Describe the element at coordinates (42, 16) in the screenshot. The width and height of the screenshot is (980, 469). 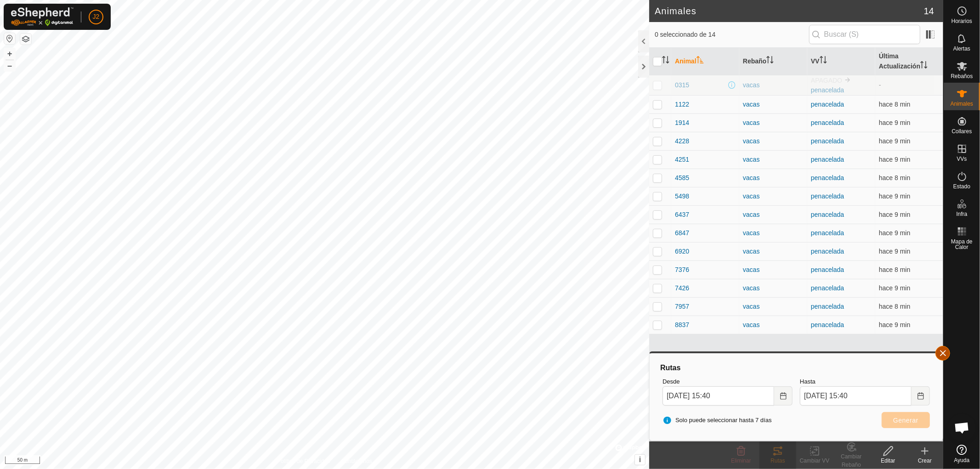
I see `img: Logo Gallagher` at that location.